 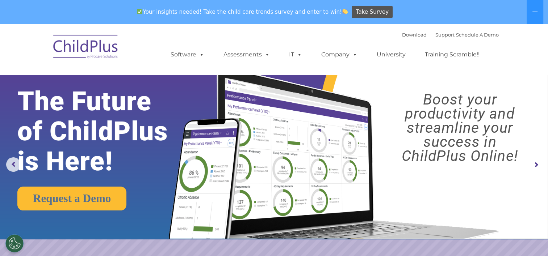 What do you see at coordinates (112, 50) in the screenshot?
I see `span: Last name` at bounding box center [112, 50].